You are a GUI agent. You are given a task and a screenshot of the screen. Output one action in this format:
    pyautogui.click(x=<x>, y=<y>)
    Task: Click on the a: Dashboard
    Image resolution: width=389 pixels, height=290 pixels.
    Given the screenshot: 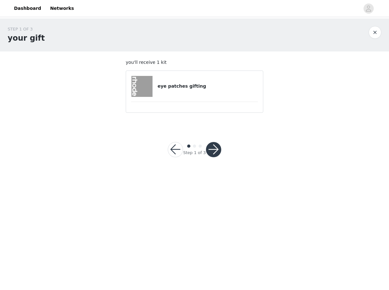 What is the action you would take?
    pyautogui.click(x=27, y=8)
    